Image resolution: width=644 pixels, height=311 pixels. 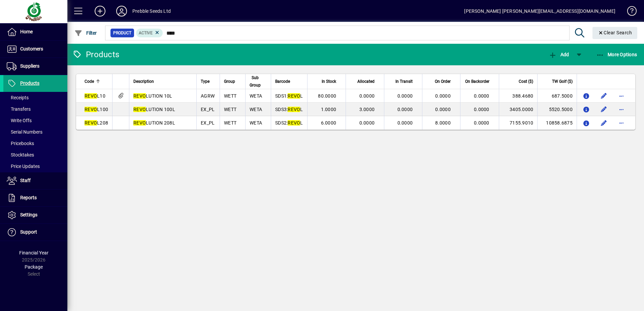 I want to click on td: 388.4680, so click(x=518, y=96).